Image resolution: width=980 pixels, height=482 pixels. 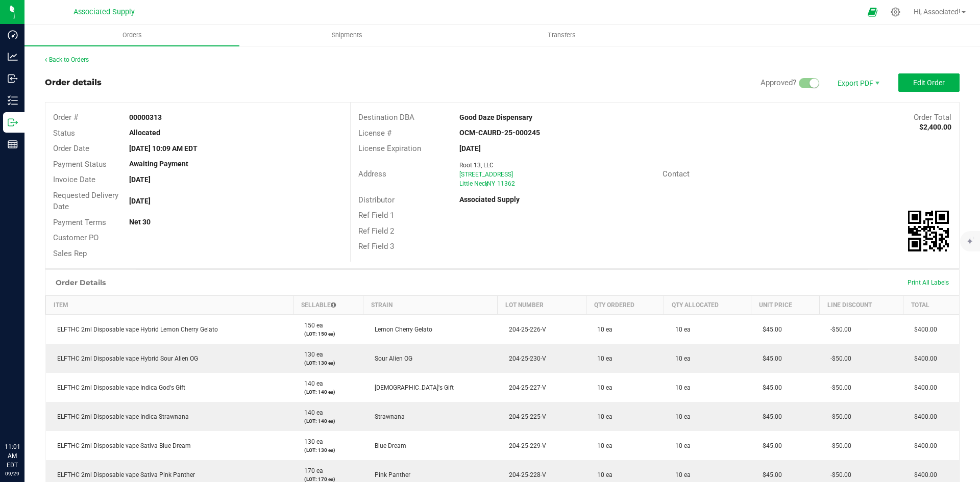 What do you see at coordinates (930, 305) in the screenshot?
I see `th: Total` at bounding box center [930, 305].